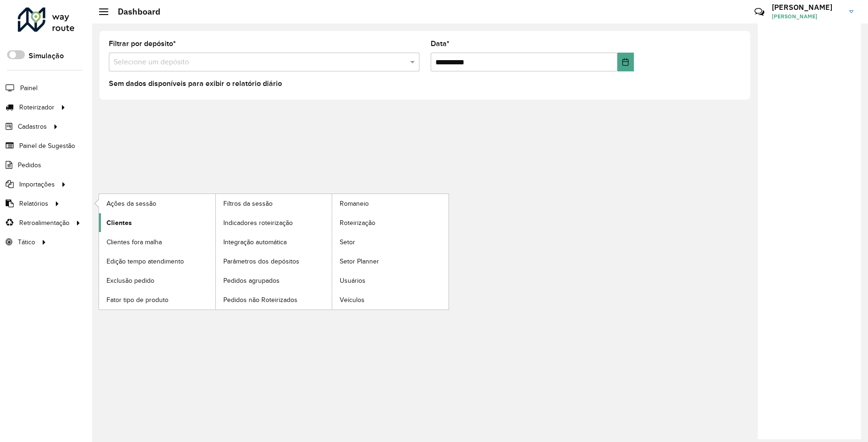 This screenshot has height=442, width=868. Describe the element at coordinates (37, 107) in the screenshot. I see `span: Roteirizador` at that location.